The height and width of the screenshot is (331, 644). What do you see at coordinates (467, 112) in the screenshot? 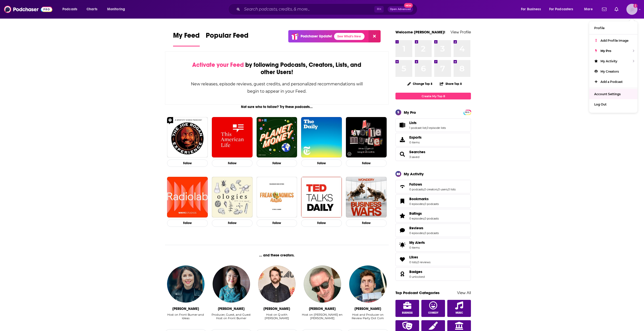
I see `a: PRO` at bounding box center [467, 112].